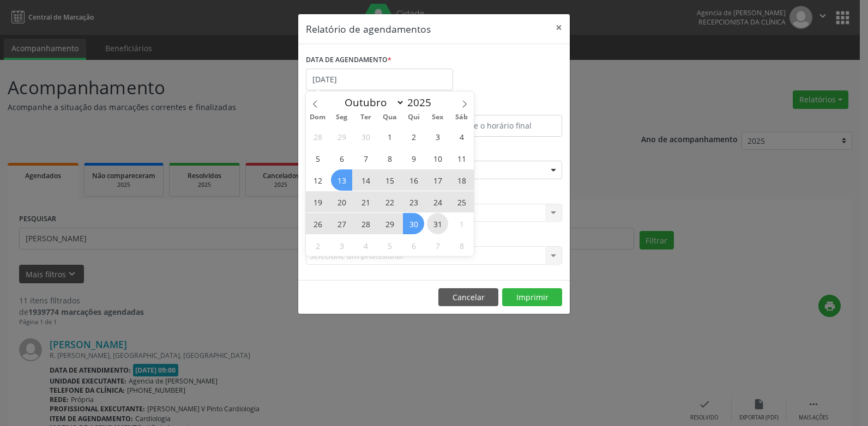  I want to click on span: Setembro 28, 2025, so click(318, 137).